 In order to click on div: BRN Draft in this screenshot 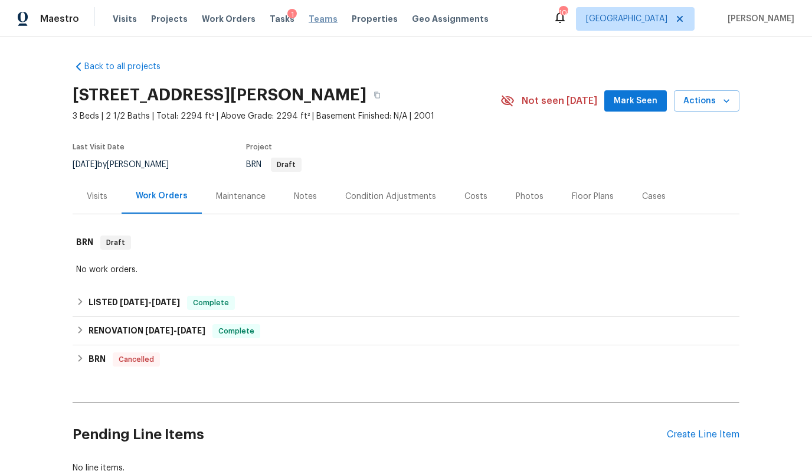, I will do `click(406, 243)`.